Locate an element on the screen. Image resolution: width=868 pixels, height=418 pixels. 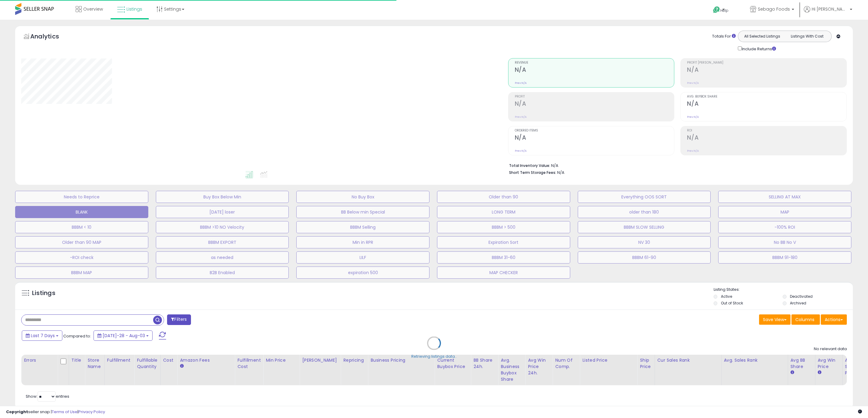
button: expiration 500 is located at coordinates (363, 273).